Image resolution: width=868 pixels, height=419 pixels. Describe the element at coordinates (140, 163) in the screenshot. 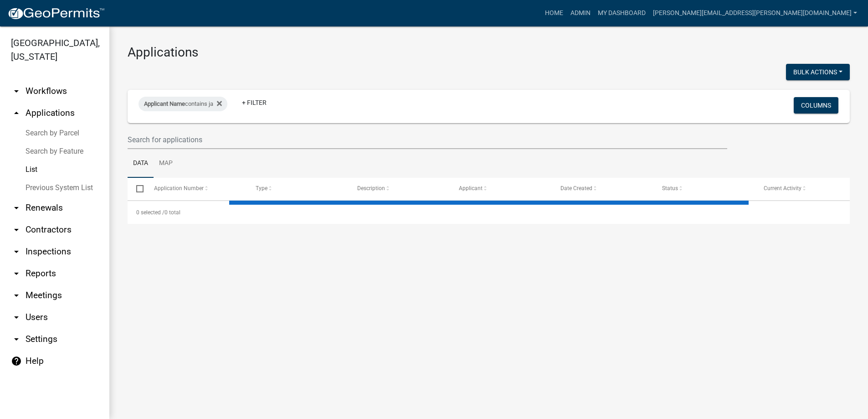

I see `a: Data` at that location.